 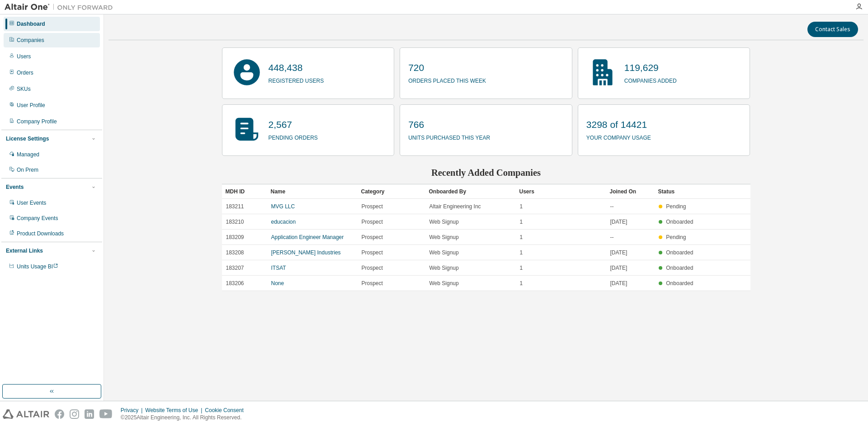 What do you see at coordinates (27, 139) in the screenshot?
I see `div: License Settings` at bounding box center [27, 139].